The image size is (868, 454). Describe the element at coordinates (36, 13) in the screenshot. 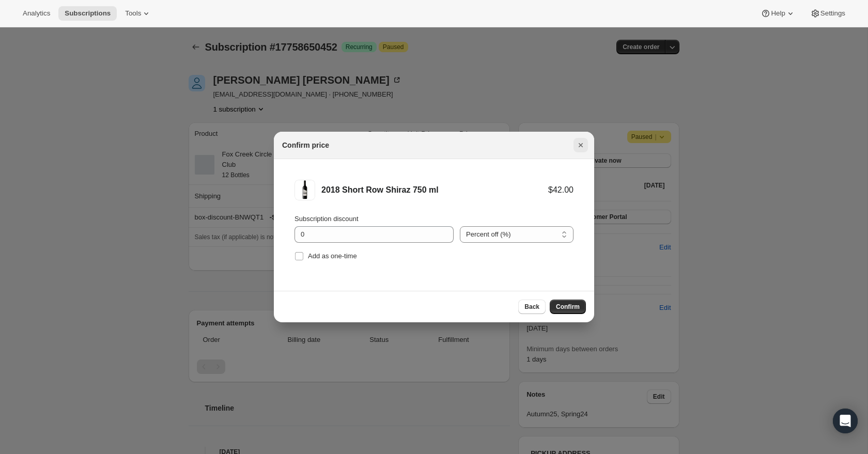

I see `button: Analytics` at that location.